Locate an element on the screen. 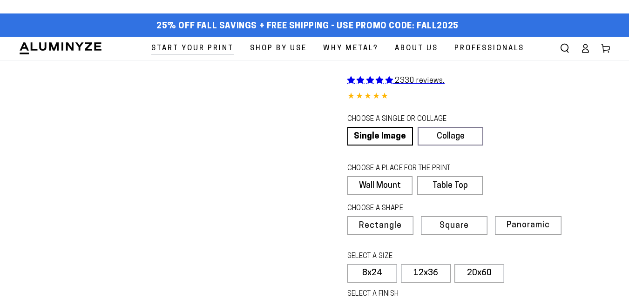  legend: CHOOSE A PLACE FOR THE PRINT is located at coordinates (411, 169).